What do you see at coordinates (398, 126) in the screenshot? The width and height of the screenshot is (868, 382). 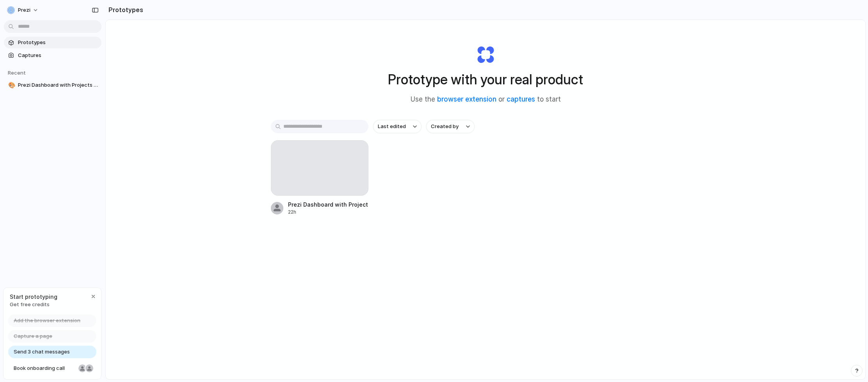 I see `button: Last edited` at bounding box center [398, 126].